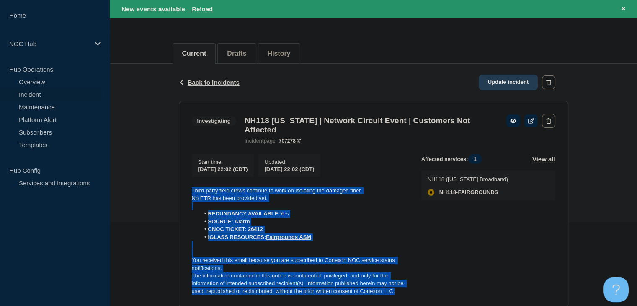 The image size is (637, 306). Describe the element at coordinates (209, 82) in the screenshot. I see `button: Back to Incidents` at that location.